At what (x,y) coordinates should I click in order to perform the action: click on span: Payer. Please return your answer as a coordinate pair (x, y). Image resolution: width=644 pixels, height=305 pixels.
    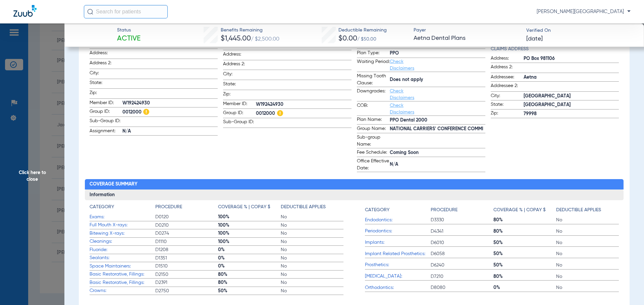
    Looking at the image, I should click on (467, 30).